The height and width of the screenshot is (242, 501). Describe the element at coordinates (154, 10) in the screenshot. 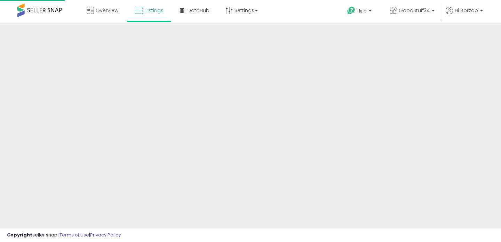

I see `span: Listings` at that location.